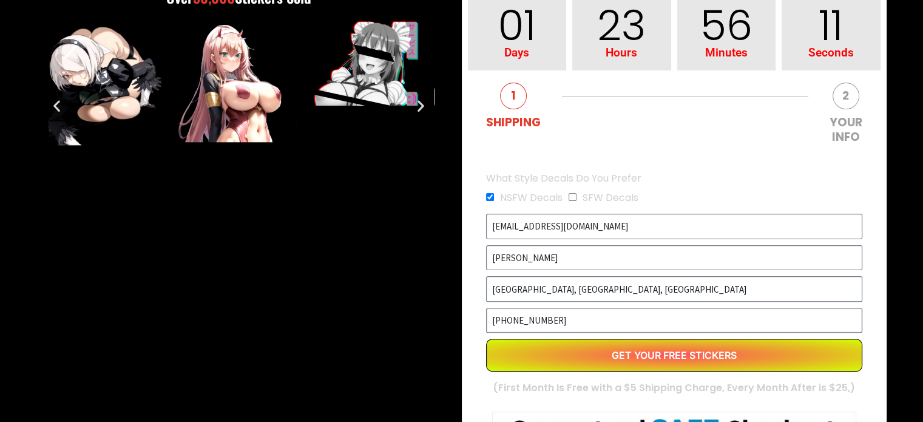 This screenshot has height=422, width=923. Describe the element at coordinates (239, 83) in the screenshot. I see `img: ezgif.com-optipng (9)` at that location.